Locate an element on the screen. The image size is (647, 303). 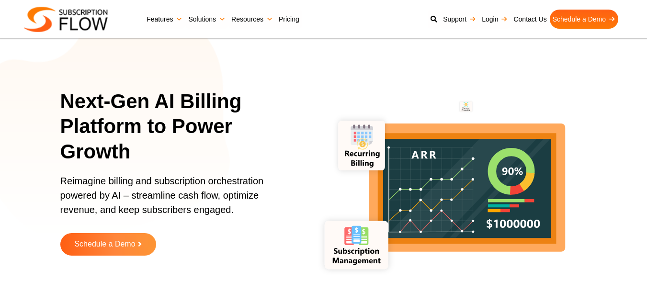
h1: Next-Gen AI Billing Platform to Power Growth is located at coordinates (179, 127).